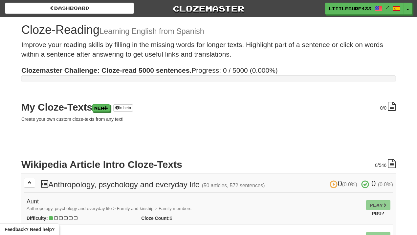  Describe the element at coordinates (209, 164) in the screenshot. I see `h2: Wikipedia Article Intro Cloze-Texts` at that location.